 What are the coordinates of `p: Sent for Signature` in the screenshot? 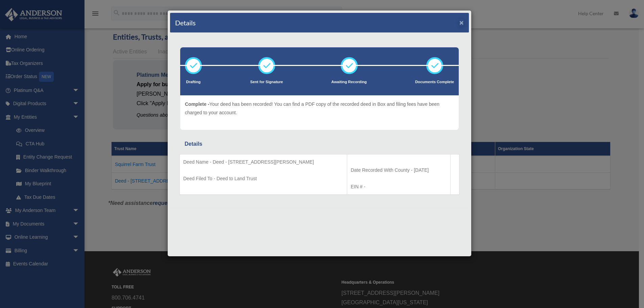 It's located at (266, 82).